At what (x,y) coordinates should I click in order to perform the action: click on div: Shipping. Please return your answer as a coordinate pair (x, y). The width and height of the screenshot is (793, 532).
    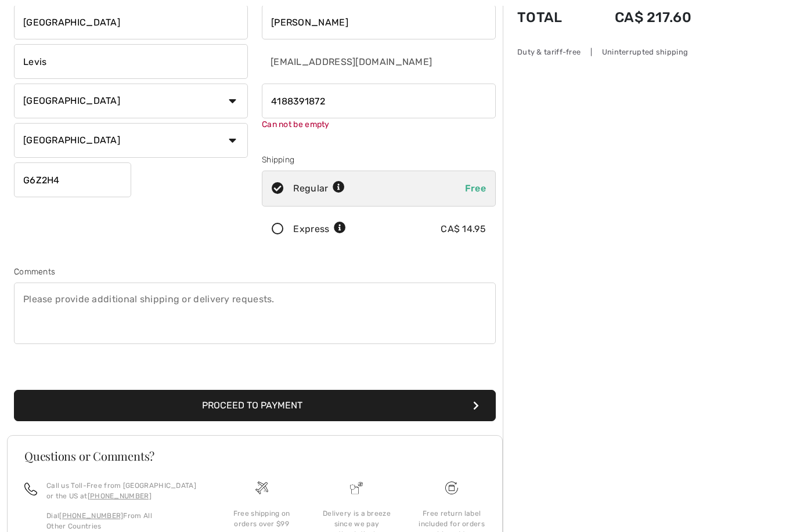
    Looking at the image, I should click on (378, 159).